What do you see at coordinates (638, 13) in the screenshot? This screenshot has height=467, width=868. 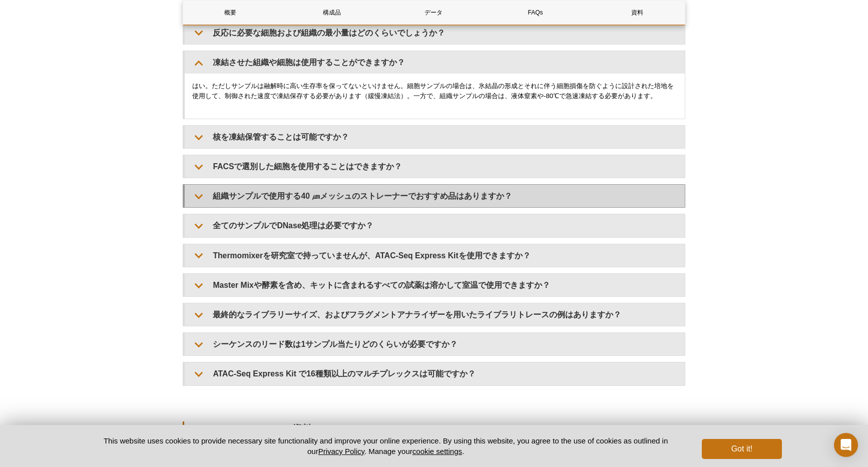 I see `a: 資料` at bounding box center [638, 13].